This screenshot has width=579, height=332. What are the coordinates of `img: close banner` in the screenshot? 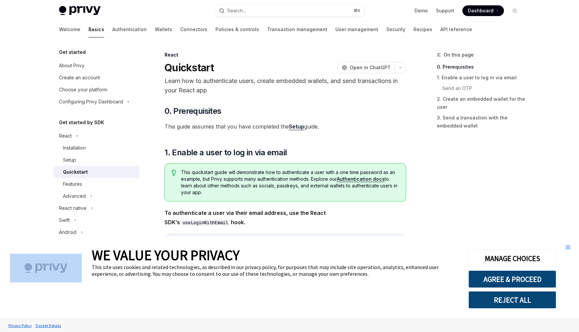 It's located at (568, 248).